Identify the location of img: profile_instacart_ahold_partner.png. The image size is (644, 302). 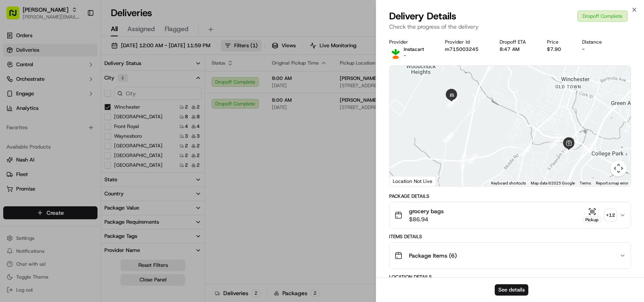
(395, 53).